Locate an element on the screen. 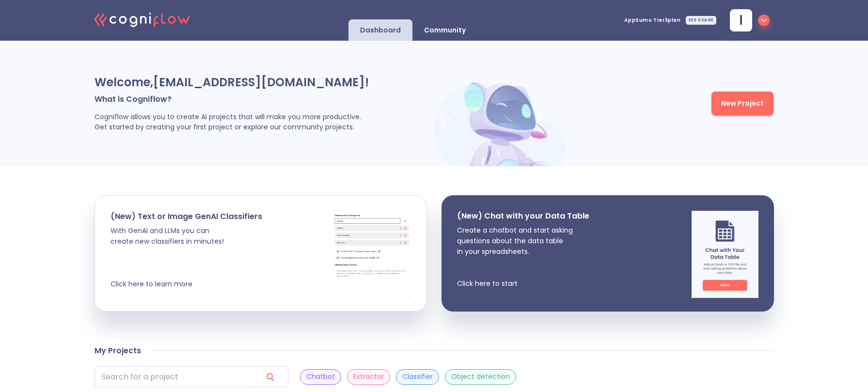  span: New Project is located at coordinates (743, 103).